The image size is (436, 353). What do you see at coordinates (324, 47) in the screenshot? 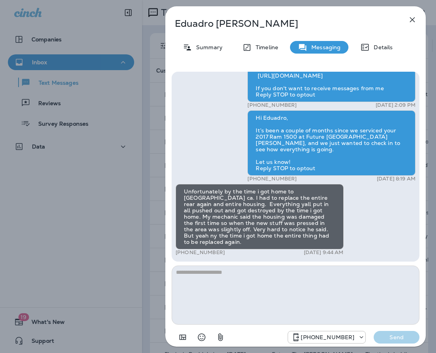
I see `p: Messaging` at bounding box center [324, 47].